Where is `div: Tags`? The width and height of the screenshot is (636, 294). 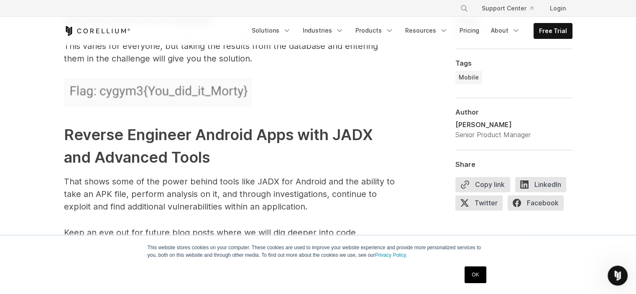 div: Tags is located at coordinates (514, 63).